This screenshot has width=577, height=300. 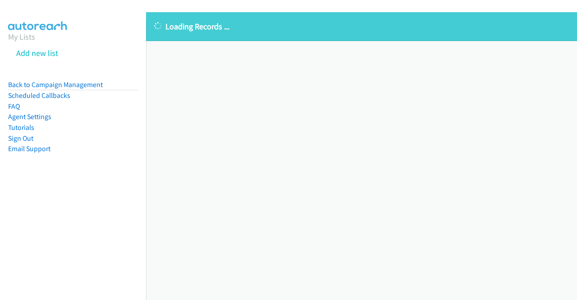 I want to click on p: Loading Records ..., so click(x=362, y=26).